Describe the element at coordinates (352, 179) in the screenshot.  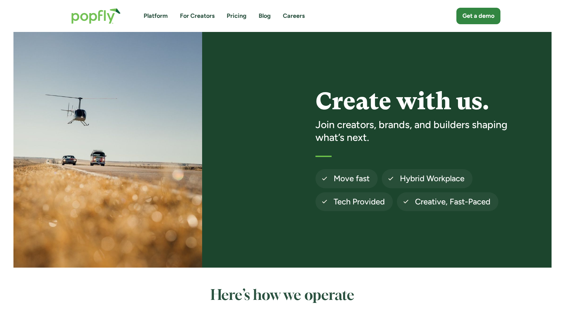
I see `h4: Move fast` at that location.